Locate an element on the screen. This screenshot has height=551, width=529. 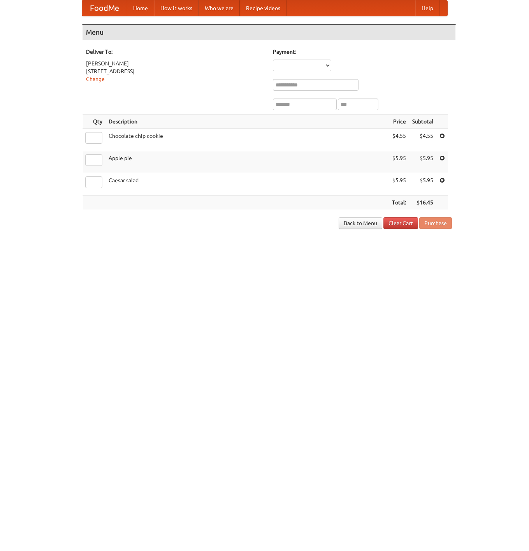
a: How it works is located at coordinates (176, 8).